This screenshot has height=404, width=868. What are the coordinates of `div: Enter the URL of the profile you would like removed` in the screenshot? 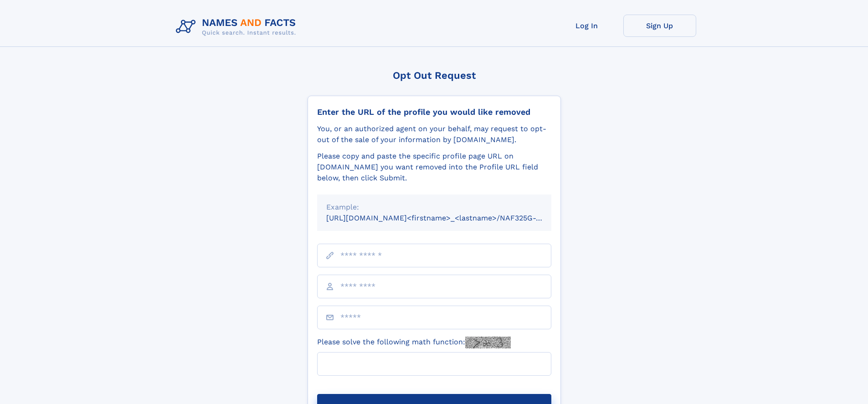 It's located at (434, 112).